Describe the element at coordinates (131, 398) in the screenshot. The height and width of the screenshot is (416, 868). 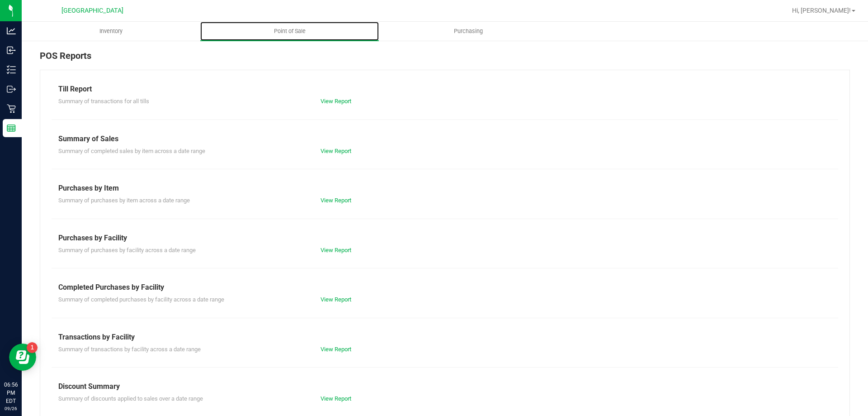
I see `span: Summary of discounts applied to sales over a date range` at that location.